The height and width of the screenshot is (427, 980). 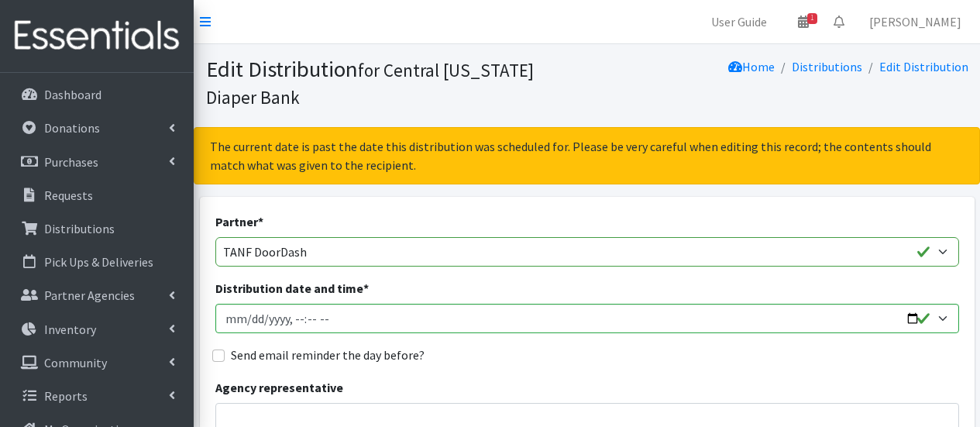 I want to click on p: Donations, so click(x=72, y=128).